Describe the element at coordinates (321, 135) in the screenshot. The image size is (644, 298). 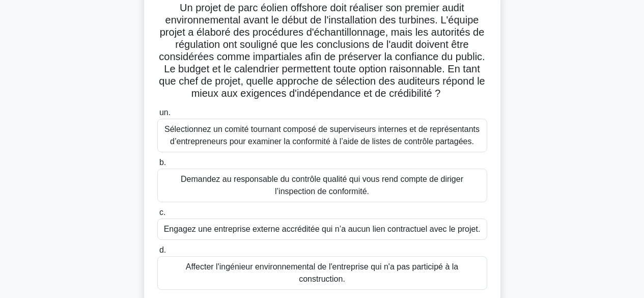
I see `font: Sélectionnez un comité tournant composé de superviseurs internes et de représentants d’entreprene...` at that location.